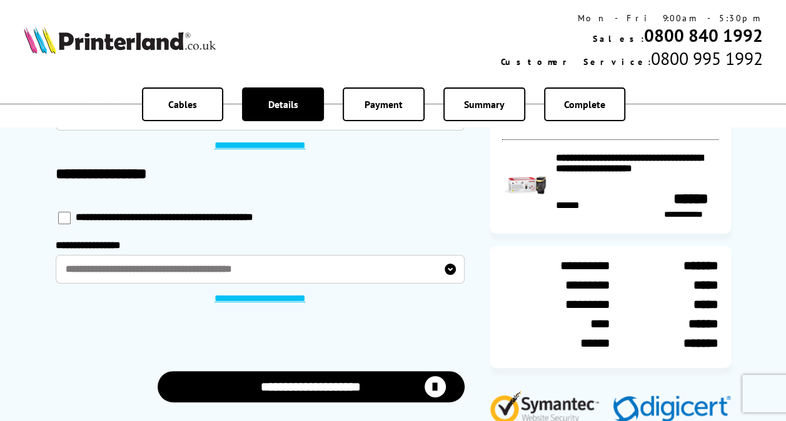  What do you see at coordinates (484, 104) in the screenshot?
I see `span: Summary` at bounding box center [484, 104].